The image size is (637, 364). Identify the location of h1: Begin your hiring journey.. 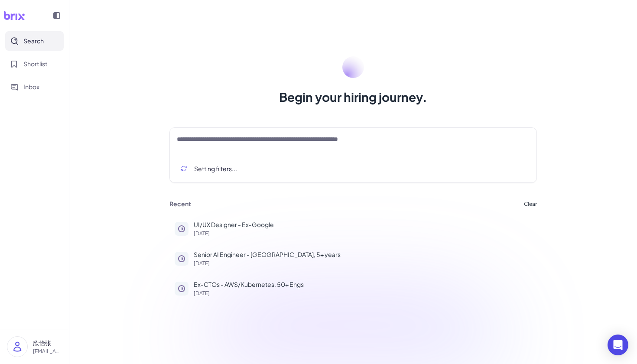
(353, 97).